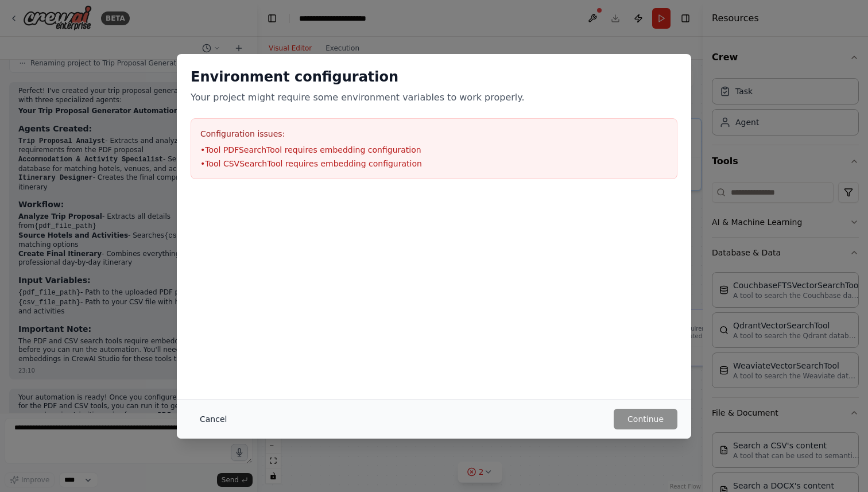 Image resolution: width=868 pixels, height=492 pixels. I want to click on button: Continue, so click(645, 419).